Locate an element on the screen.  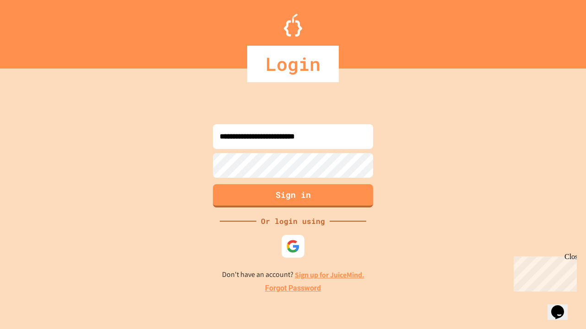
a: Forgot Password is located at coordinates (293, 289).